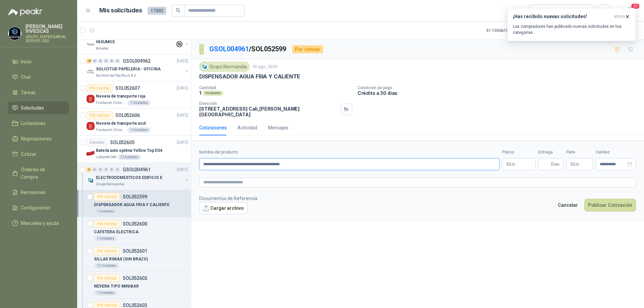  I want to click on div: Unidades, so click(213, 93).